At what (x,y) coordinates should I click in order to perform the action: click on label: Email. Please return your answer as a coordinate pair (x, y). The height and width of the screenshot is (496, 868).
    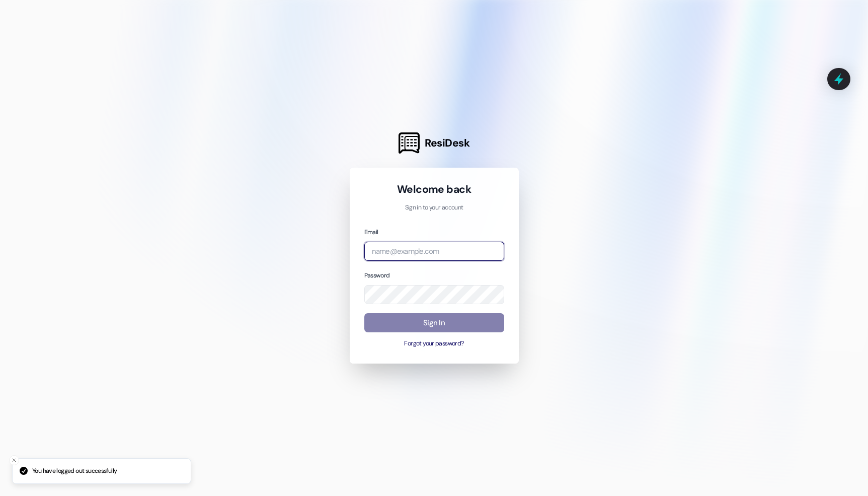
    Looking at the image, I should click on (371, 232).